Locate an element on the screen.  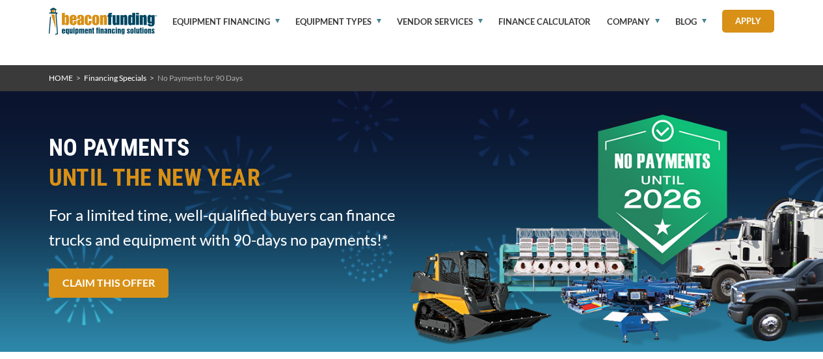
a: Financing Specials is located at coordinates (115, 77).